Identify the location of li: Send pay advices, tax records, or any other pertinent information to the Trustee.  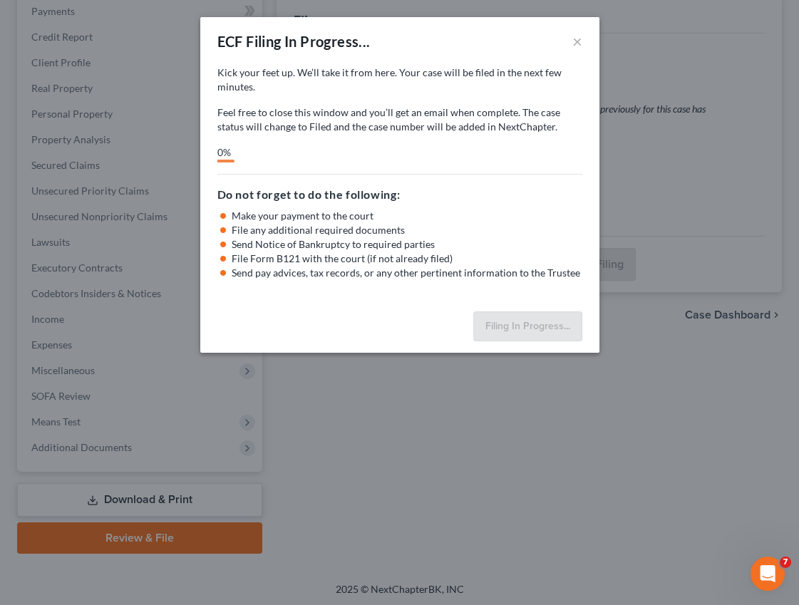
(407, 273).